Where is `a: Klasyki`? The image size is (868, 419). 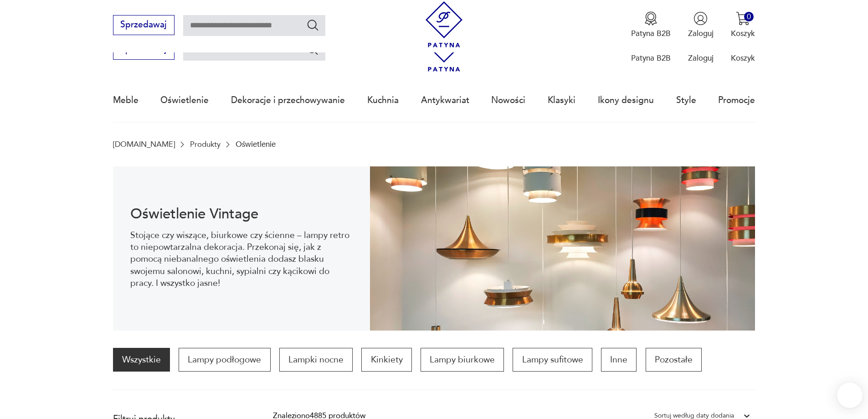
a: Klasyki is located at coordinates (562, 100).